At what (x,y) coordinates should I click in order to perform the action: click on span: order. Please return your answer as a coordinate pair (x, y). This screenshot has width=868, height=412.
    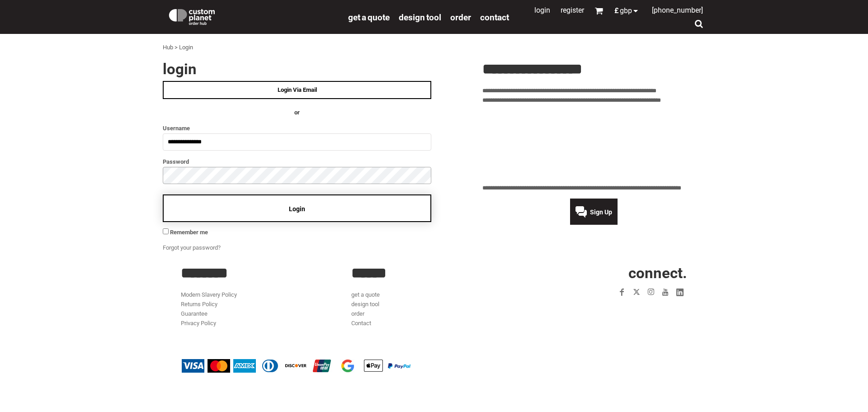
    Looking at the image, I should click on (461, 17).